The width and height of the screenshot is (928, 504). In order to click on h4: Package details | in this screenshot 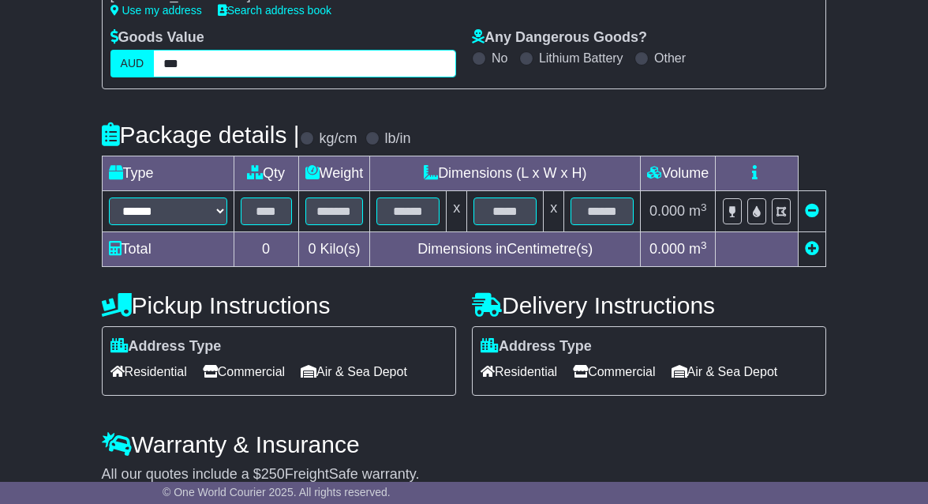, I will do `click(200, 134)`.